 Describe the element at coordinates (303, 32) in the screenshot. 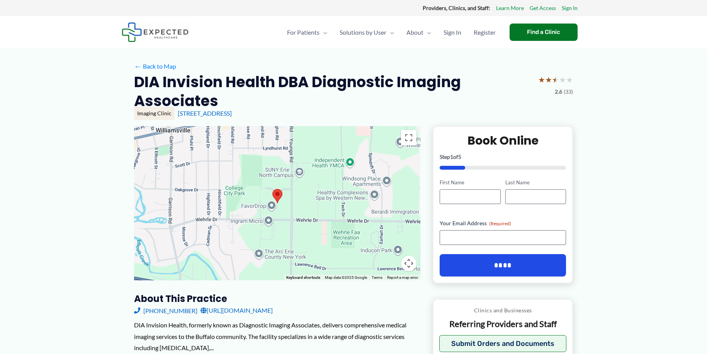

I see `span: For Patients` at that location.